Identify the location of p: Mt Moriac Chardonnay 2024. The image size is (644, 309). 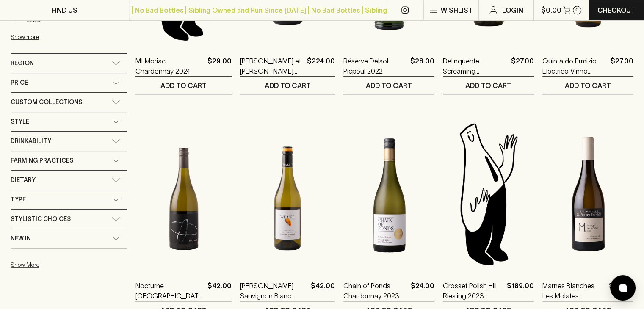
(169, 66).